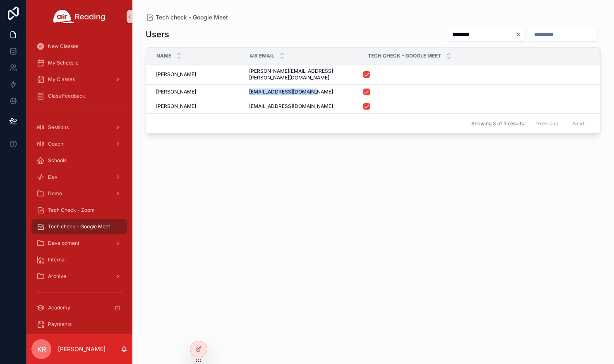  I want to click on h1: Users, so click(157, 34).